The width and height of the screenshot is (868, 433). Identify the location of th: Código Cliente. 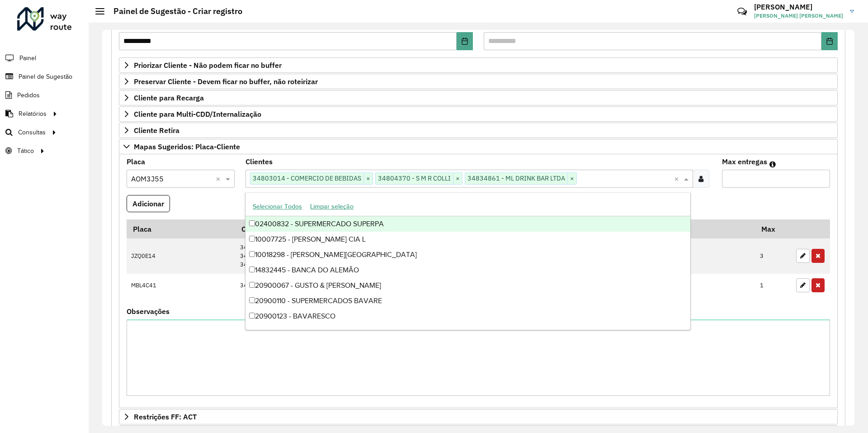
(375, 229).